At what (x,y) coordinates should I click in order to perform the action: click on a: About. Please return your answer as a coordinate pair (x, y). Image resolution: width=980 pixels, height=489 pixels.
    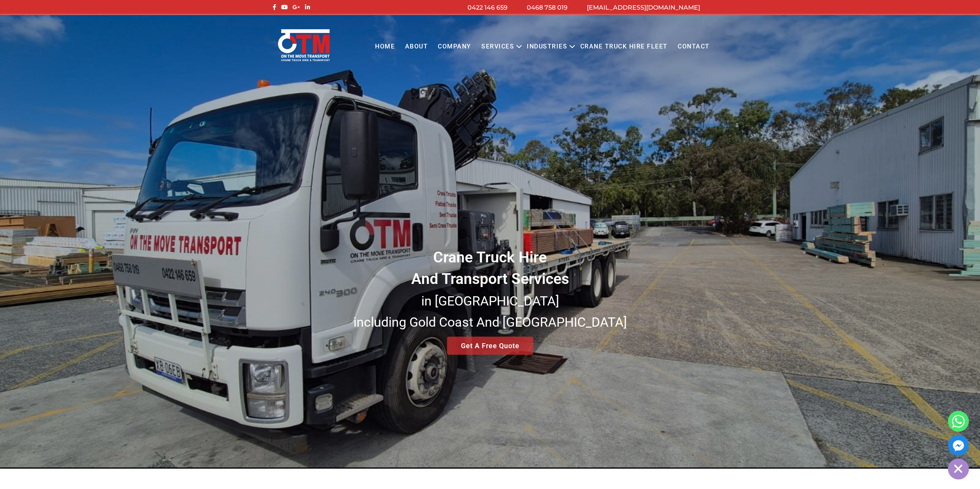
    Looking at the image, I should click on (417, 46).